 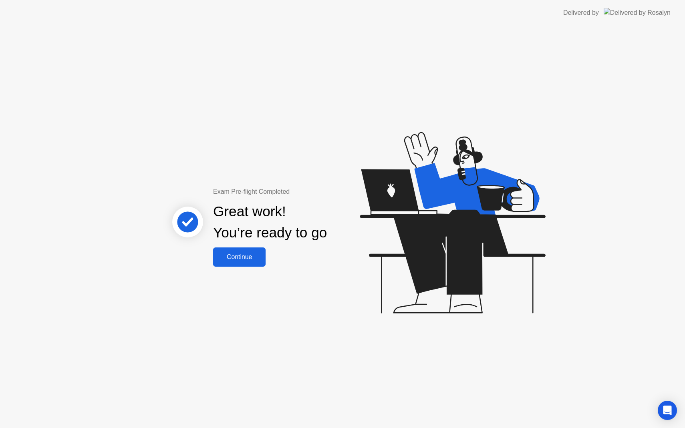 What do you see at coordinates (581, 13) in the screenshot?
I see `div: Delivered by` at bounding box center [581, 13].